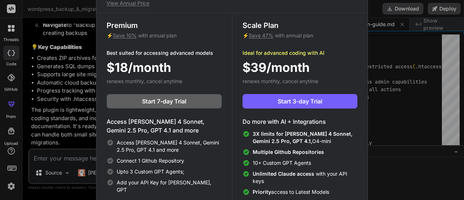 The height and width of the screenshot is (200, 464). Describe the element at coordinates (164, 53) in the screenshot. I see `p: Best suited for accessing advanced models` at that location.